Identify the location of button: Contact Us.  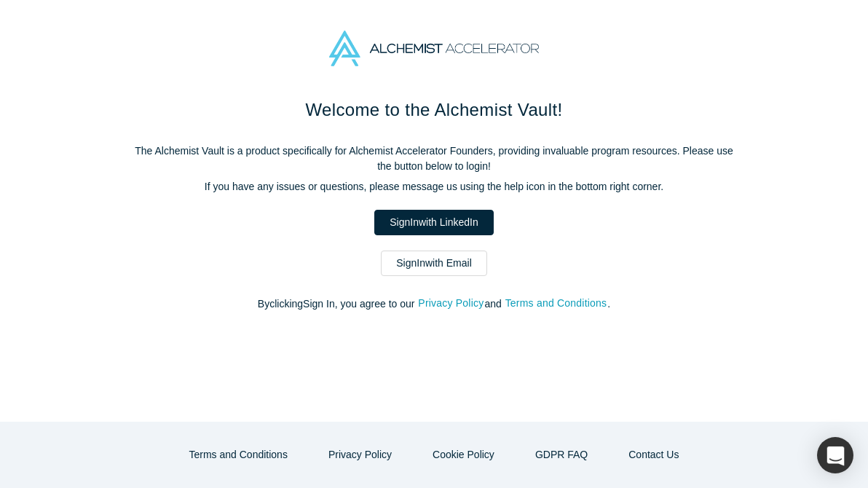
(653, 455).